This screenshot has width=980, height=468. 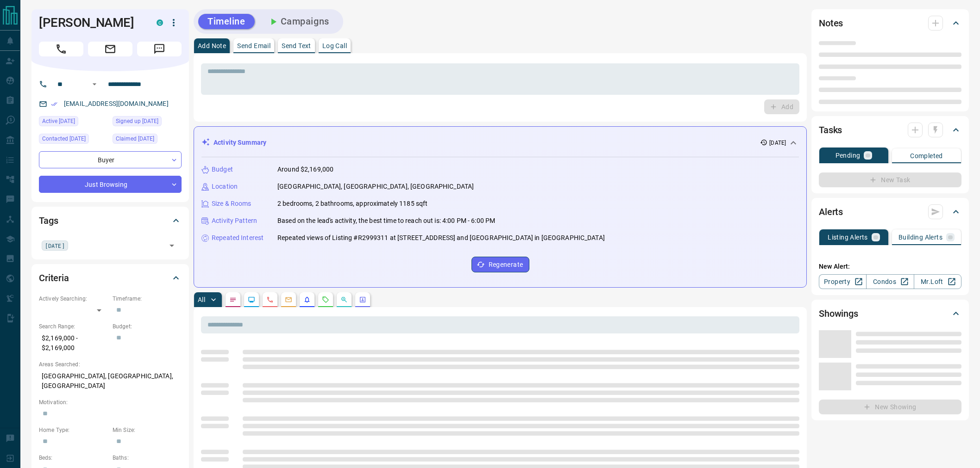 I want to click on span: Call, so click(x=62, y=49).